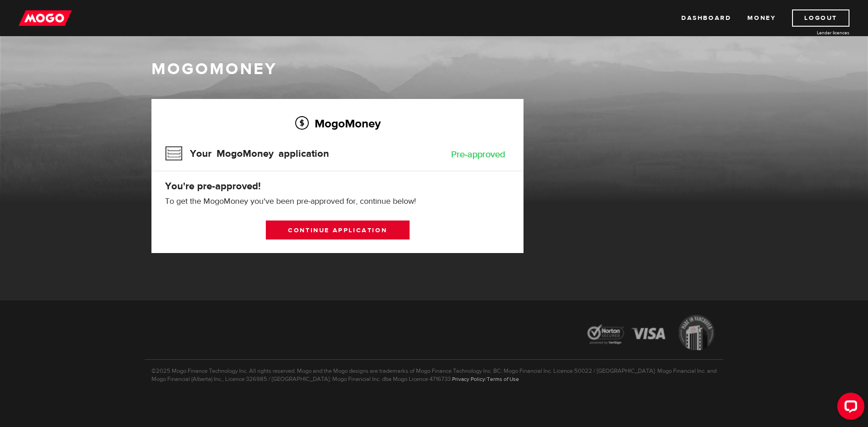  I want to click on a: Lender licences, so click(815, 33).